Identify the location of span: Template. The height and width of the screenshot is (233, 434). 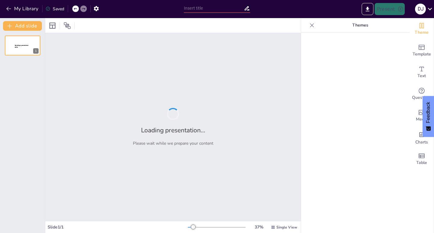
(422, 54).